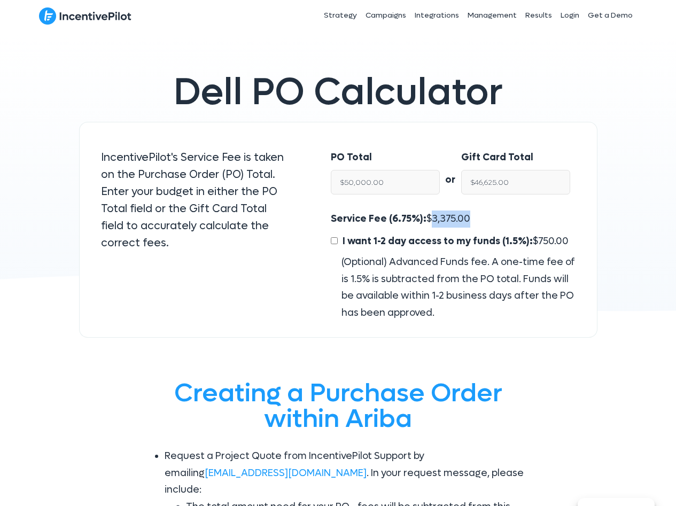  What do you see at coordinates (386, 15) in the screenshot?
I see `a: Campaigns` at bounding box center [386, 15].